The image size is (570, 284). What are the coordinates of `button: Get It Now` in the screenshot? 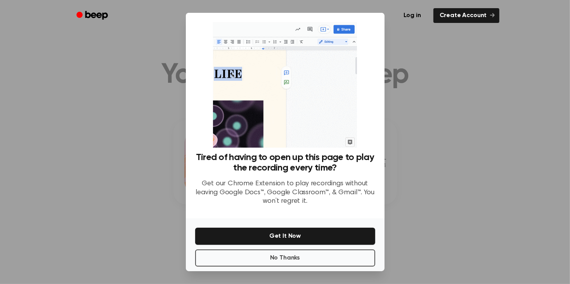 It's located at (285, 236).